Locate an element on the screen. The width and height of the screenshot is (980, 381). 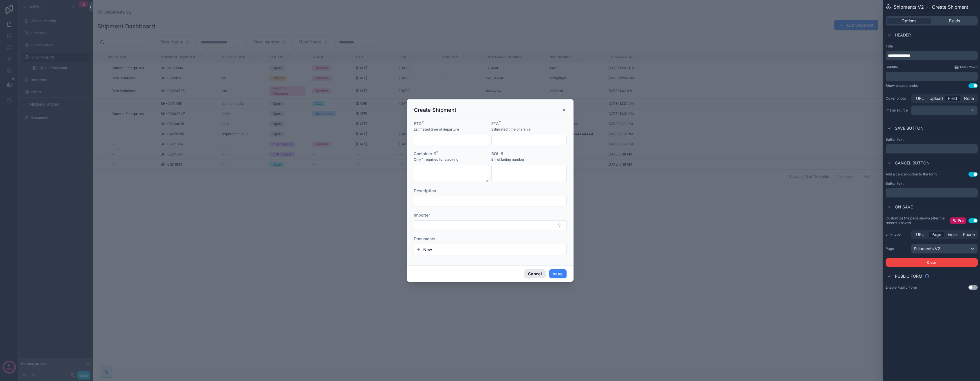
label: Title is located at coordinates (932, 46).